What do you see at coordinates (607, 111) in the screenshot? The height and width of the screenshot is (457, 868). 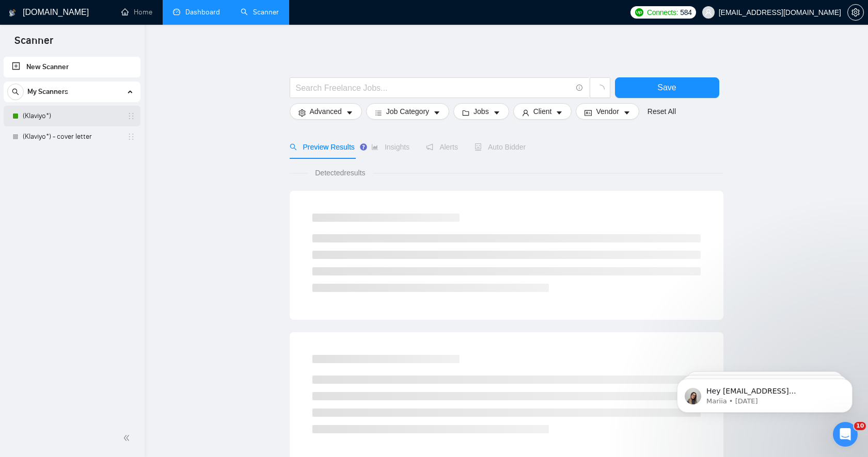 I see `button: idcardVendorcaret-down` at bounding box center [607, 111].